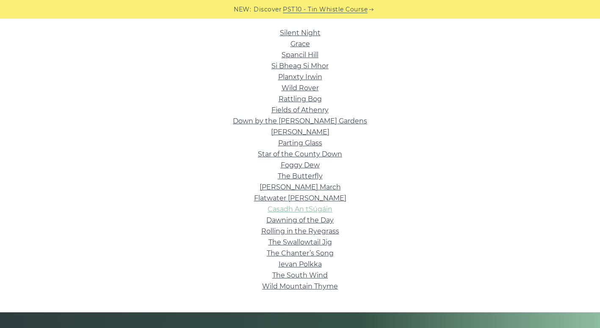  I want to click on a: The South Wind, so click(300, 275).